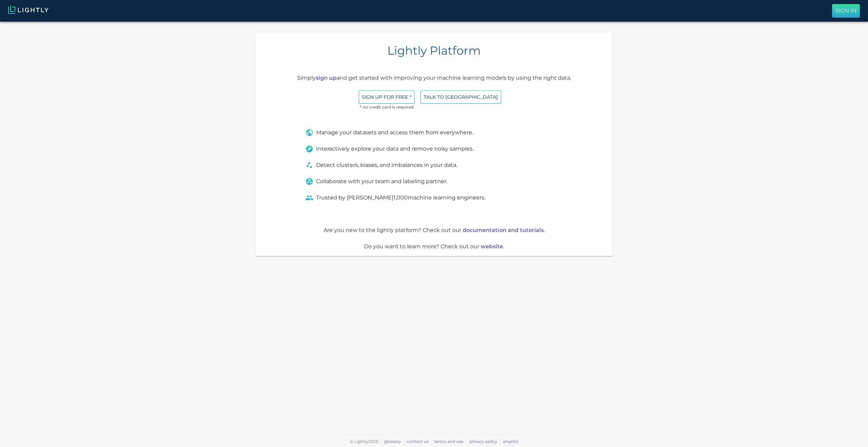 Image resolution: width=868 pixels, height=447 pixels. I want to click on img: Lightly, so click(28, 10).